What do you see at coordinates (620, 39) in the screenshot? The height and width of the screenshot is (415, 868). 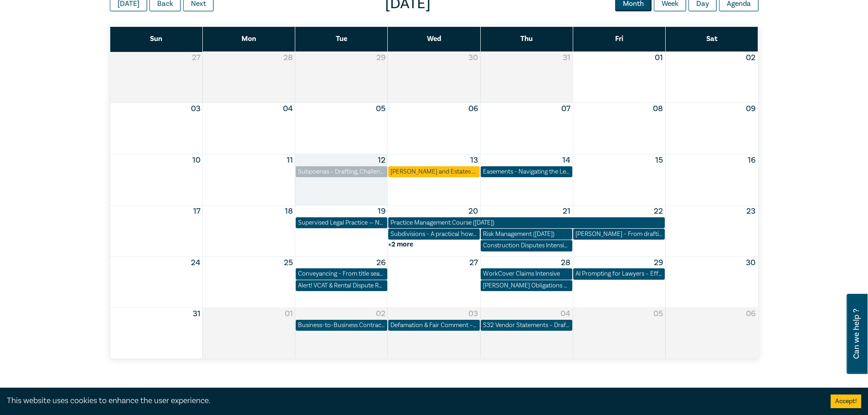 I see `span: Fri` at bounding box center [620, 39].